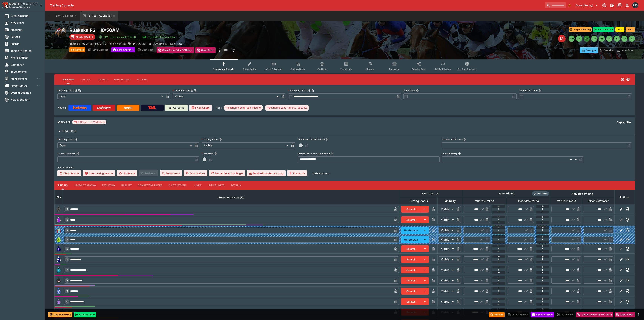 The image size is (644, 320). Describe the element at coordinates (443, 69) in the screenshot. I see `span: Related Events` at that location.